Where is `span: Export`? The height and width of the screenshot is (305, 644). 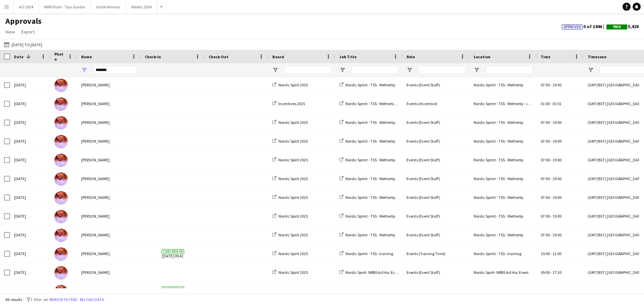
span: Export is located at coordinates (28, 32).